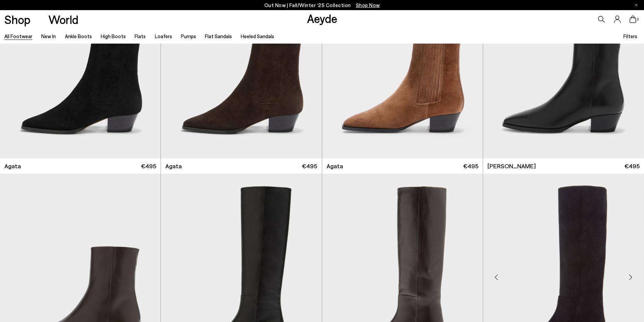 The image size is (644, 322). I want to click on a: Flats, so click(140, 36).